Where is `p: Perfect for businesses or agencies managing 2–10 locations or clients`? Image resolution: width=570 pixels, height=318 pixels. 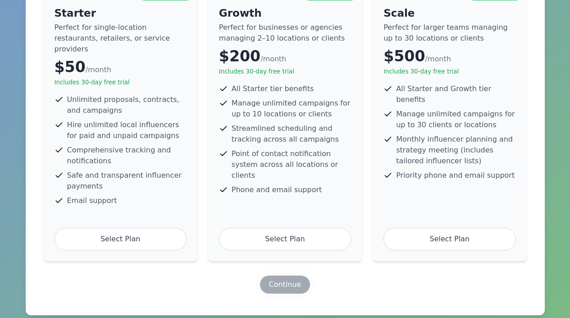
p: Perfect for businesses or agencies managing 2–10 locations or clients is located at coordinates (285, 33).